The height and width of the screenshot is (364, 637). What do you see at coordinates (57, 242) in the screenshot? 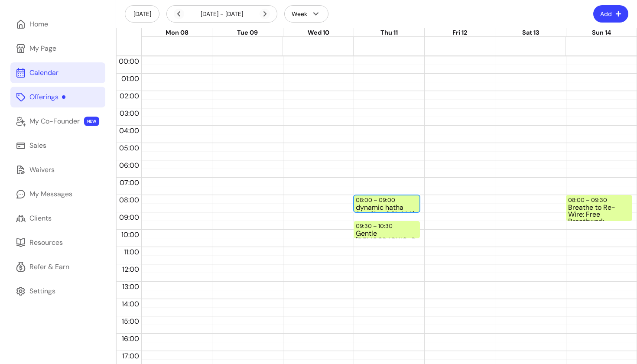
I see `a: Resources` at bounding box center [57, 242].